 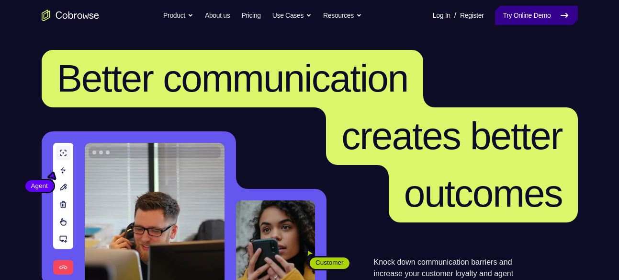 I want to click on a: Try Online Demo, so click(x=536, y=15).